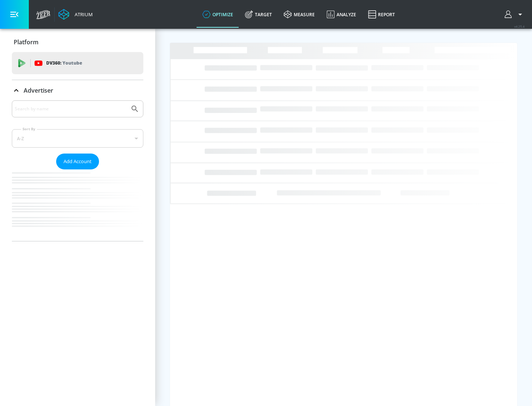  Describe the element at coordinates (26, 42) in the screenshot. I see `p: Platform` at that location.